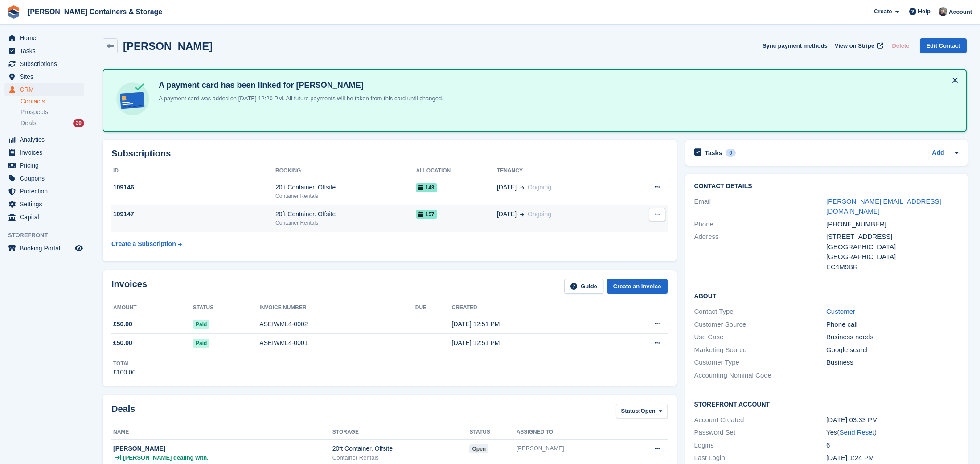 Image resolution: width=980 pixels, height=464 pixels. What do you see at coordinates (826, 186) in the screenshot?
I see `h2: Contact Details` at bounding box center [826, 186].